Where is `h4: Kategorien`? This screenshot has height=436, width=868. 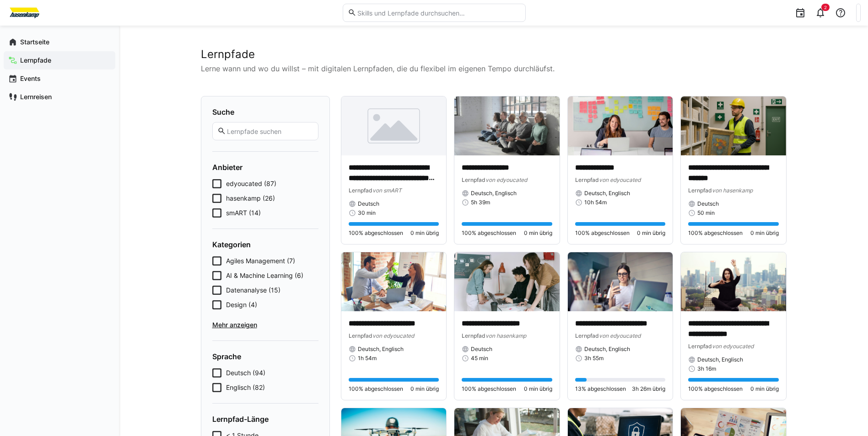 h4: Kategorien is located at coordinates (265, 245).